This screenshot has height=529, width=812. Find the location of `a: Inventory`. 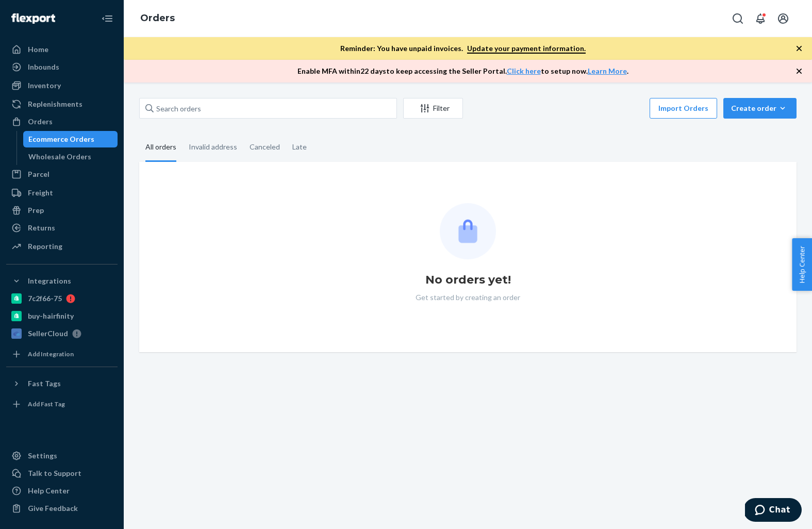

a: Inventory is located at coordinates (62, 86).